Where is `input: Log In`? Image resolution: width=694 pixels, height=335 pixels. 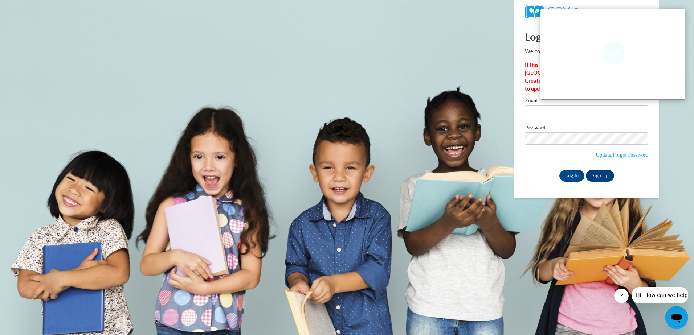 input: Log In is located at coordinates (572, 176).